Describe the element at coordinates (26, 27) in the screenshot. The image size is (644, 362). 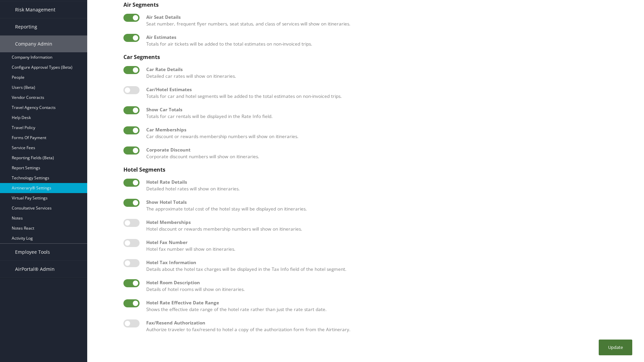
I see `span: Reporting` at that location.